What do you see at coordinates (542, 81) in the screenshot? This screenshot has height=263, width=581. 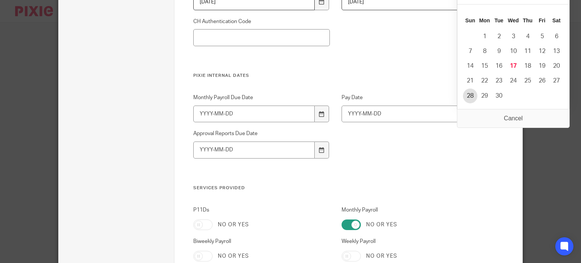 I see `button: 26` at bounding box center [542, 81].